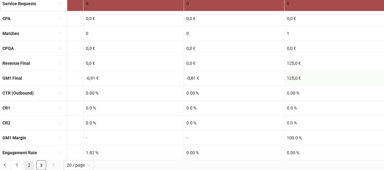 The image size is (384, 170). I want to click on div: -0,91 €, so click(134, 78).